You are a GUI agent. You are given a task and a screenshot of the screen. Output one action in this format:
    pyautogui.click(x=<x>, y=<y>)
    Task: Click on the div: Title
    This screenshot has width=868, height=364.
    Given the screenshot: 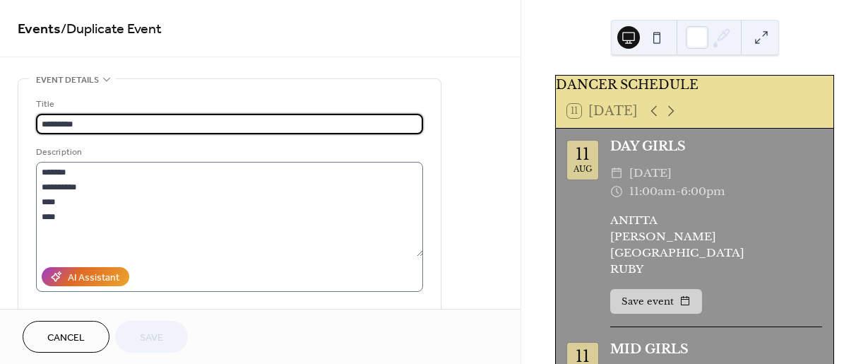 What is the action you would take?
    pyautogui.click(x=228, y=104)
    